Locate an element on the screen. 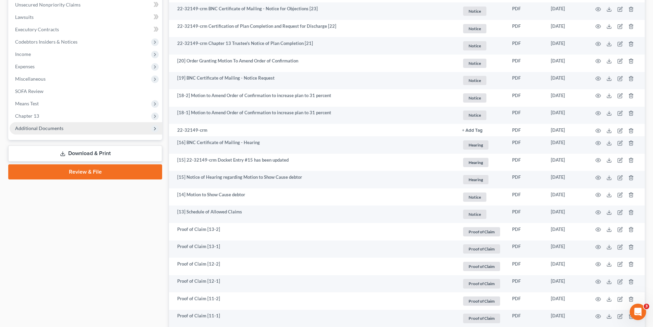 The height and width of the screenshot is (327, 653). td: [14] Motion to Show Cause debtor is located at coordinates (313, 197).